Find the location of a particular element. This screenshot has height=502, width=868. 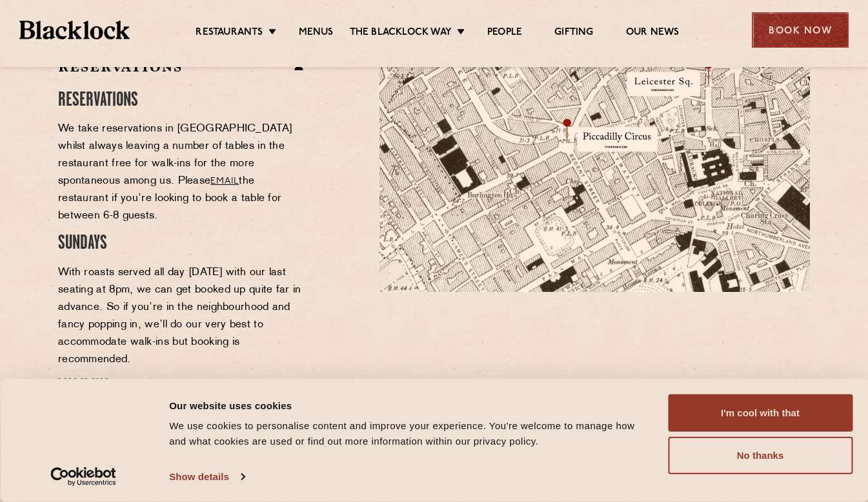

span: RESERVATIONS is located at coordinates (98, 100).